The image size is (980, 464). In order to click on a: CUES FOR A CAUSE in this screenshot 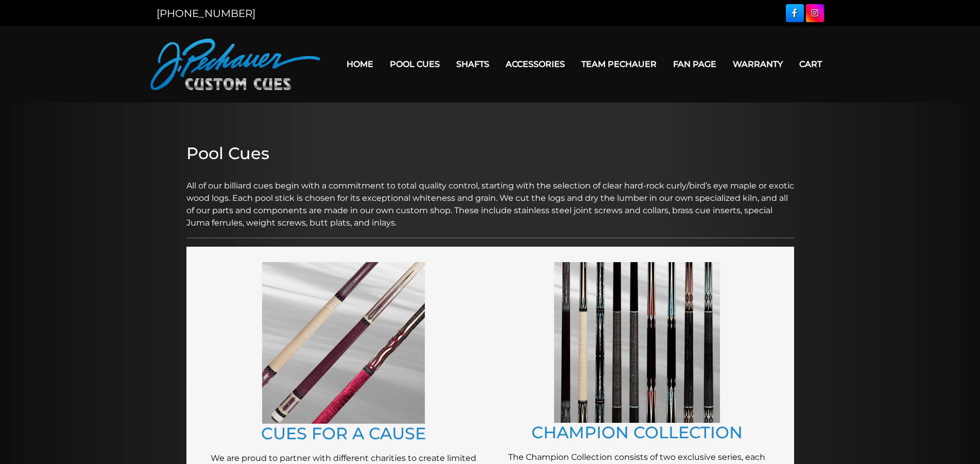, I will do `click(343, 433)`.